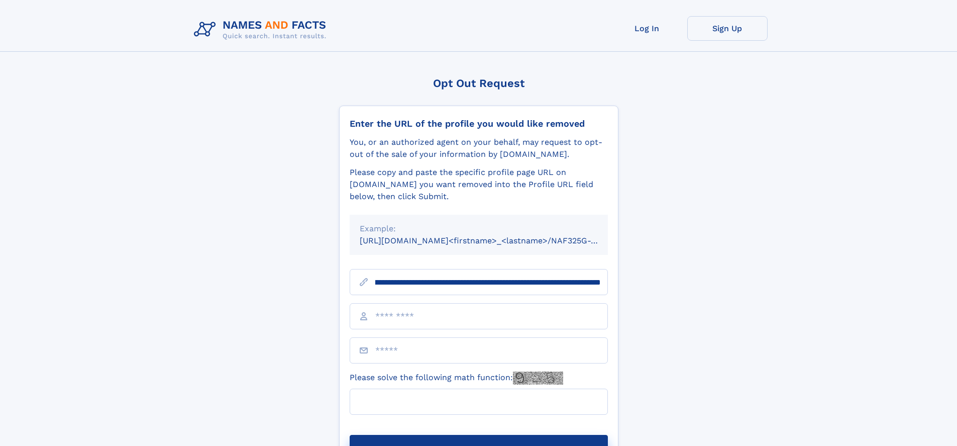 The width and height of the screenshot is (957, 446). What do you see at coordinates (456, 378) in the screenshot?
I see `label: Please solve the following math function:` at bounding box center [456, 378].